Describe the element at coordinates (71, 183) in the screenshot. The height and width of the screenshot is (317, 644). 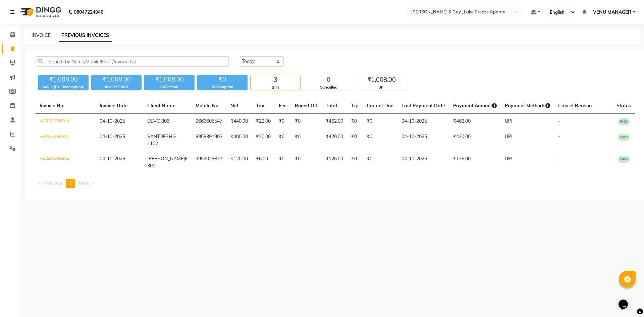
I see `span: 1` at that location.